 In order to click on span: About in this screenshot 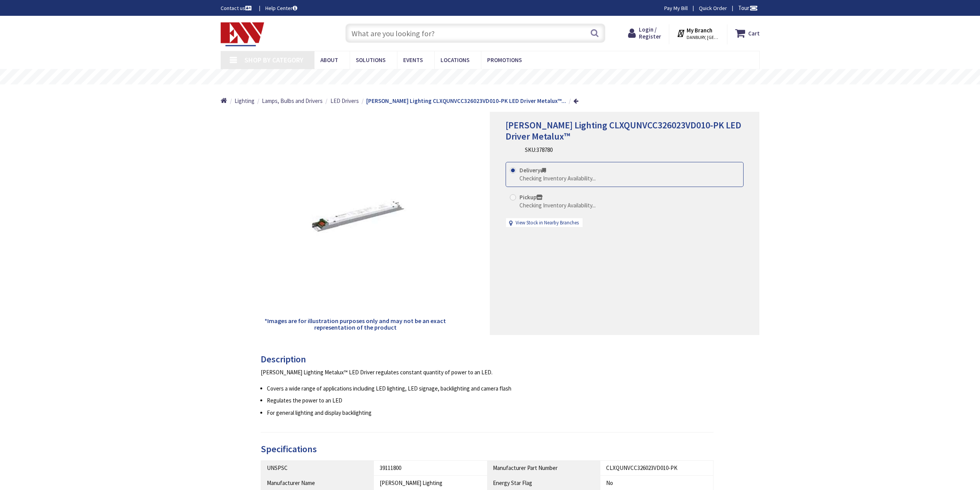, I will do `click(329, 60)`.